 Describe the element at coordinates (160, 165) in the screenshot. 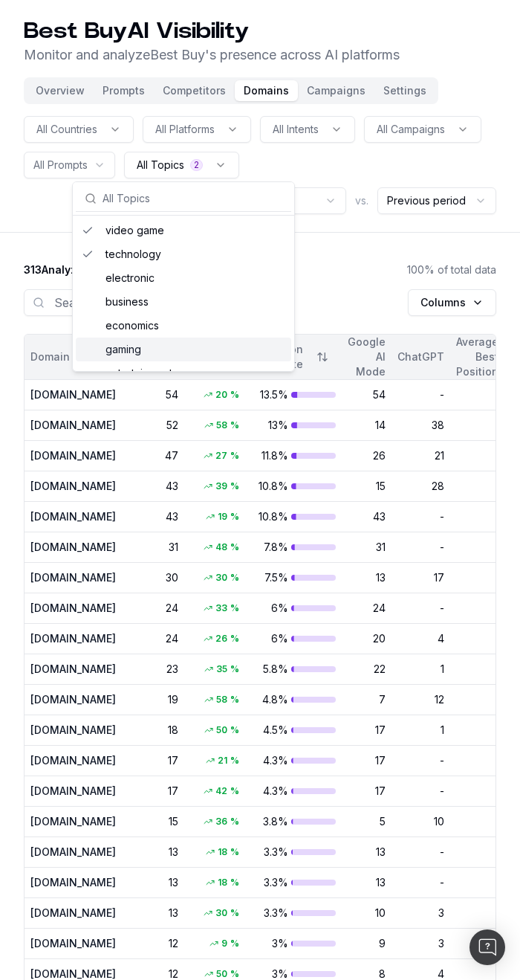

I see `span: All Topics` at that location.